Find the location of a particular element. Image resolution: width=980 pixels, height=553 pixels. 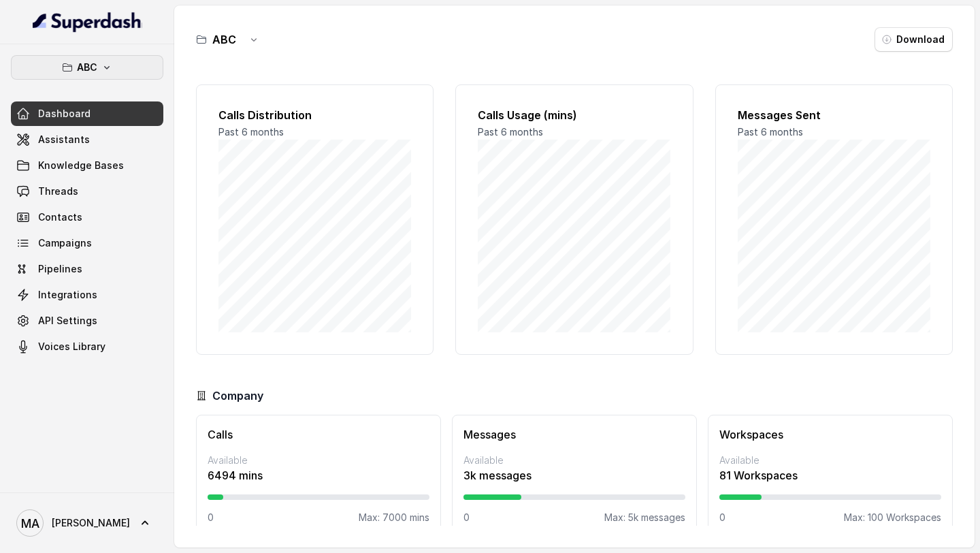

a: Voices Library is located at coordinates (87, 346).